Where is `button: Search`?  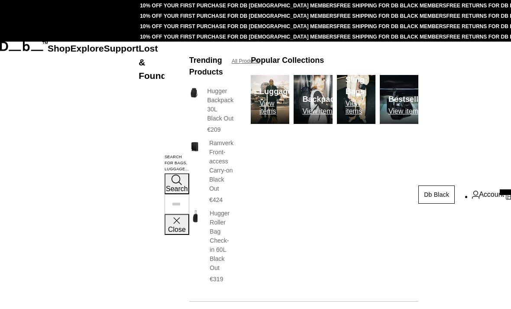 button: Search is located at coordinates (177, 184).